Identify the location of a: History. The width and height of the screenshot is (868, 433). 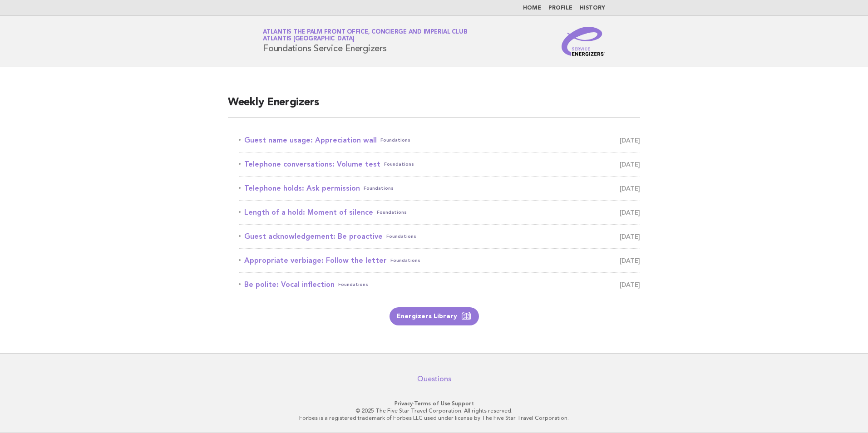
(592, 8).